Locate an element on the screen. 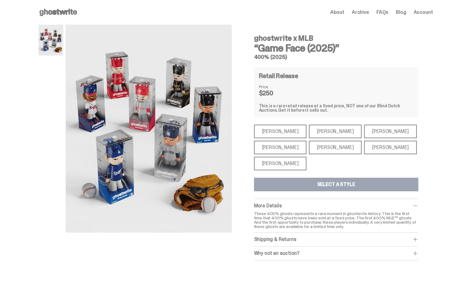 Image resolution: width=476 pixels, height=286 pixels. div: Shipping & Returns is located at coordinates (336, 239).